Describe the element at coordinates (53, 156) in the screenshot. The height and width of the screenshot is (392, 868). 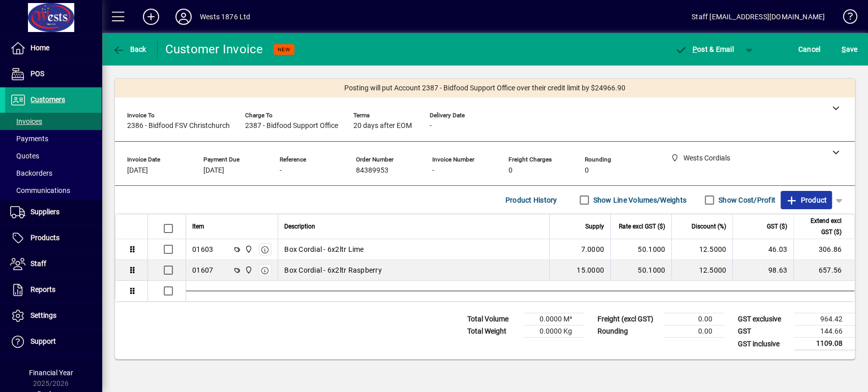
I see `a: Quotes` at that location.